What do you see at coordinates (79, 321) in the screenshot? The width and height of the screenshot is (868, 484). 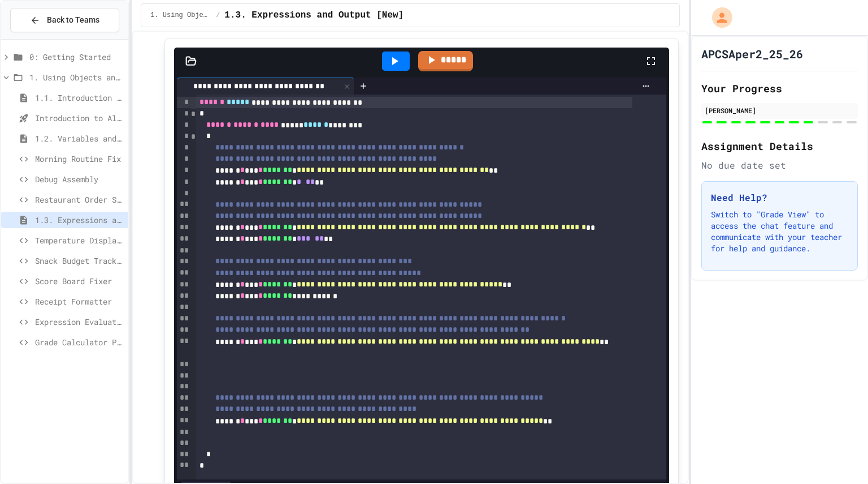 I see `span: Expression Evaluator Fix` at bounding box center [79, 321].